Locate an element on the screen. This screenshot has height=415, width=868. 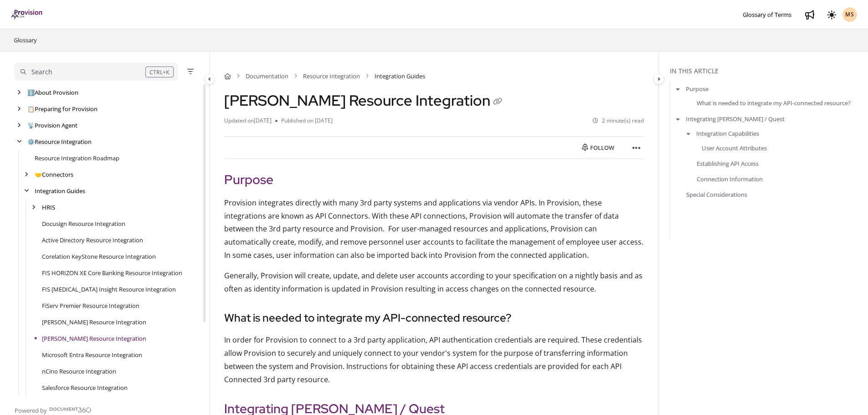
a: FIS IBS Insight Resource Integration is located at coordinates (109, 289).